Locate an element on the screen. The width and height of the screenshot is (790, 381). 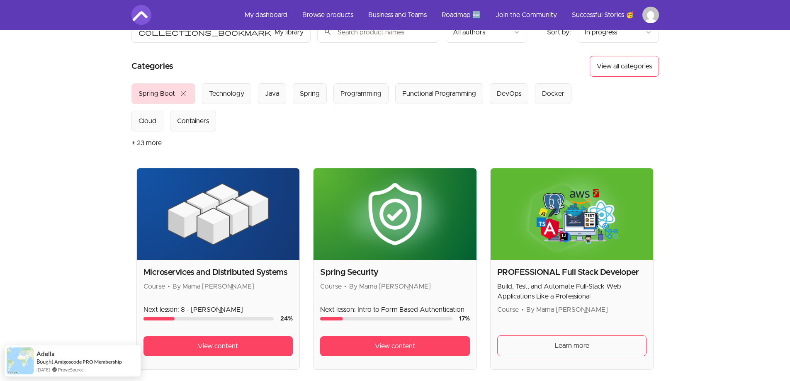
img: Product image for PROFESSIONAL Full Stack Developer is located at coordinates (572, 214).